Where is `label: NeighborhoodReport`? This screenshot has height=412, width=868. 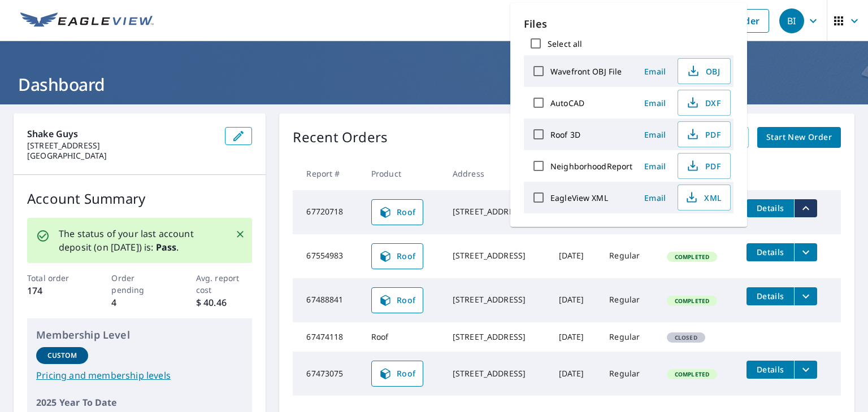 label: NeighborhoodReport is located at coordinates (591, 166).